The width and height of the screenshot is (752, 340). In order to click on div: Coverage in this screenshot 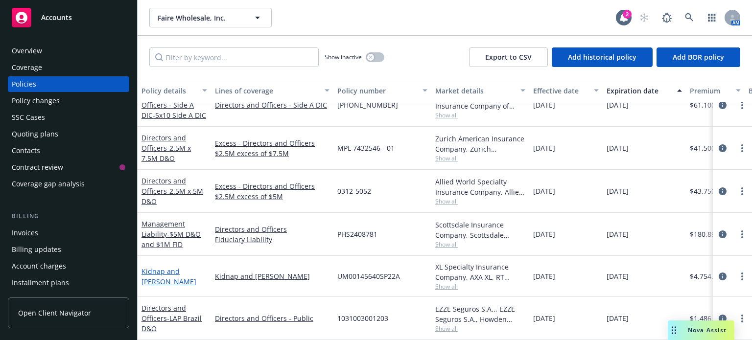, I will do `click(27, 68)`.